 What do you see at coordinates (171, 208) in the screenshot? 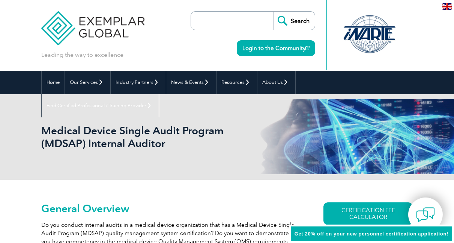
I see `h2: General Overview` at bounding box center [171, 208].